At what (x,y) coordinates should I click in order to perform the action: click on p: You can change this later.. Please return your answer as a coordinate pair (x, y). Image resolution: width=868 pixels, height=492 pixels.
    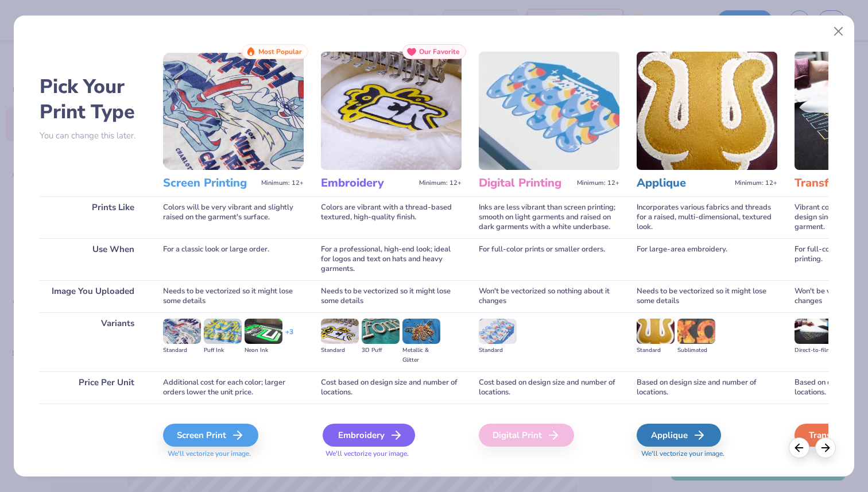
    Looking at the image, I should click on (92, 135).